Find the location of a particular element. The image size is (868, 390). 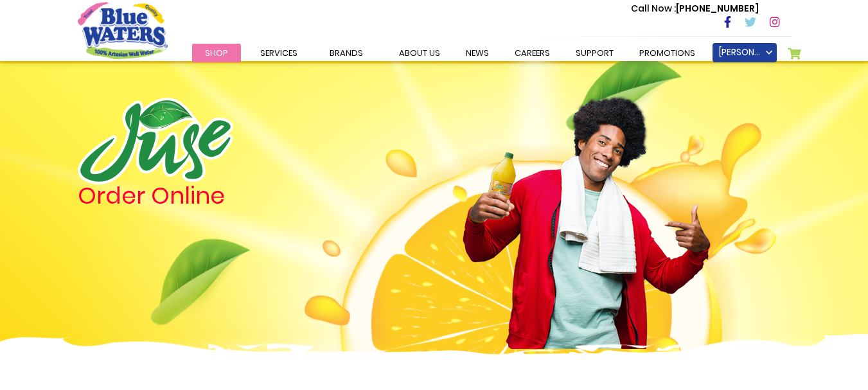

img: man.png is located at coordinates (586, 211).